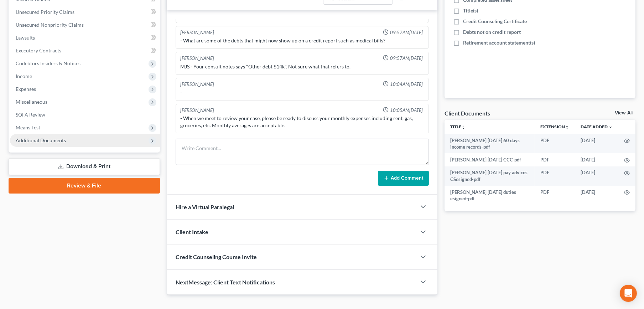 This screenshot has width=644, height=309. What do you see at coordinates (31, 102) in the screenshot?
I see `span: Miscellaneous` at bounding box center [31, 102].